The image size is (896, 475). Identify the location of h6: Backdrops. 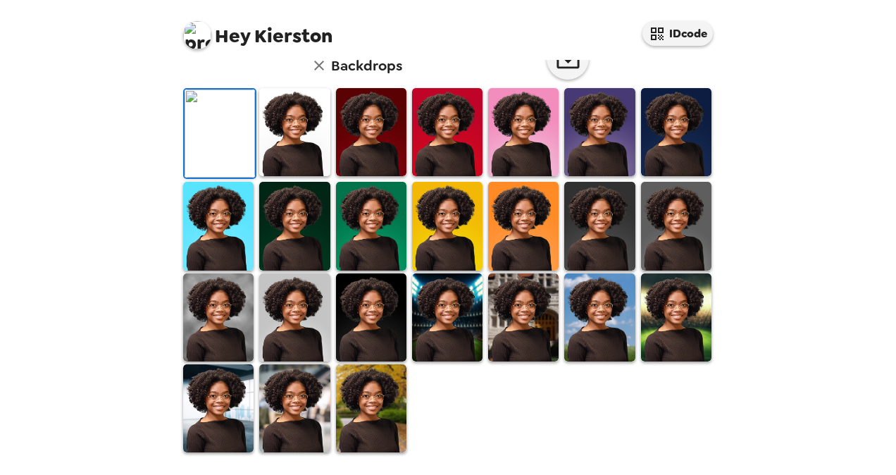
(366, 65).